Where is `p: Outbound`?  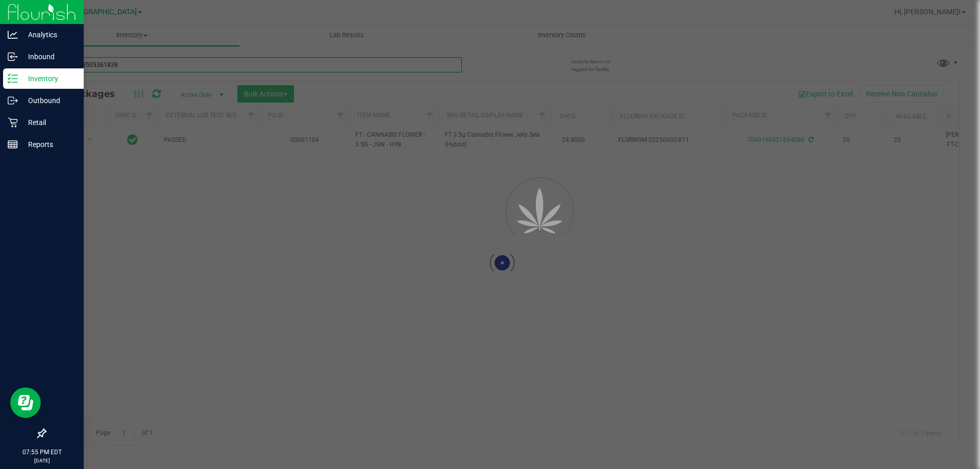 p: Outbound is located at coordinates (48, 100).